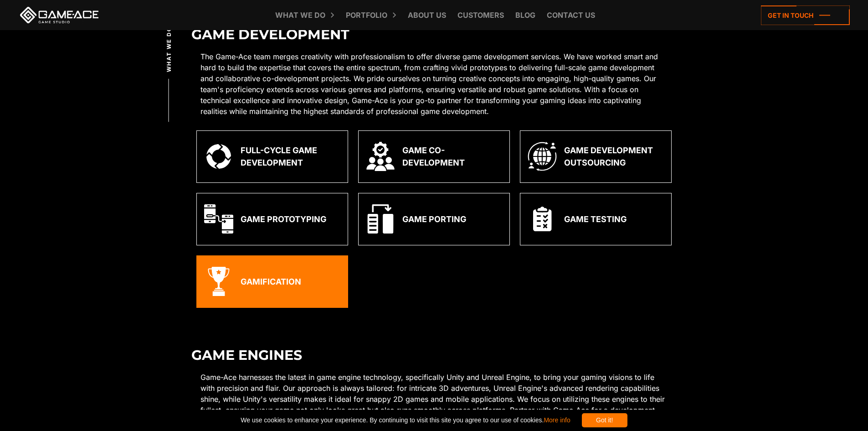  I want to click on img: Game prototyping, so click(219, 219).